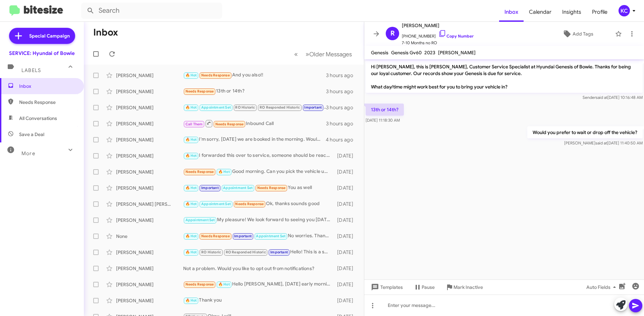 The height and width of the screenshot is (316, 644). I want to click on div: 4 hours ago, so click(342, 140).